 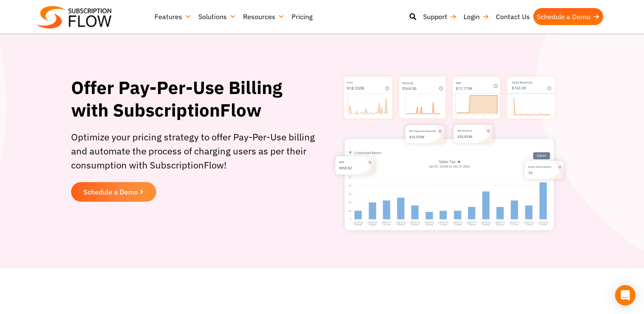 I want to click on div: Open Intercom Messenger, so click(x=625, y=295).